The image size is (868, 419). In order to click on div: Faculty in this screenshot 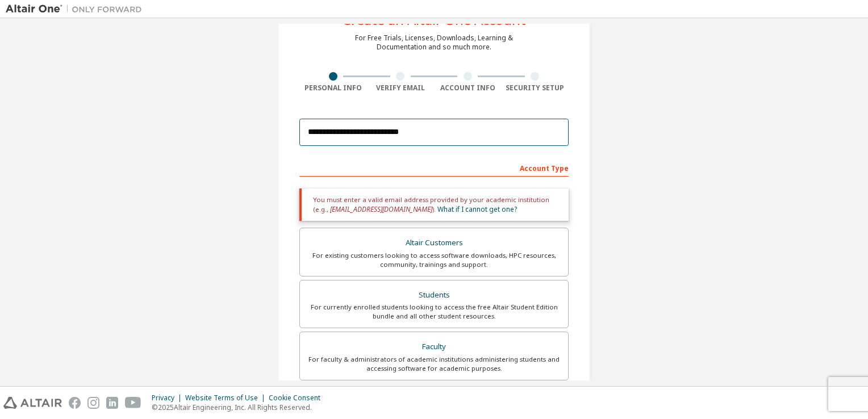, I will do `click(434, 347)`.